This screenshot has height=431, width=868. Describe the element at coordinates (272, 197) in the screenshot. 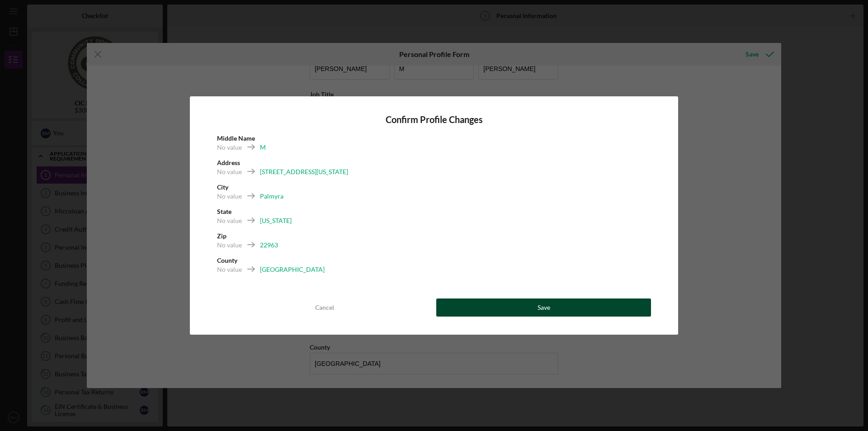

I see `div: Palmyra` at that location.